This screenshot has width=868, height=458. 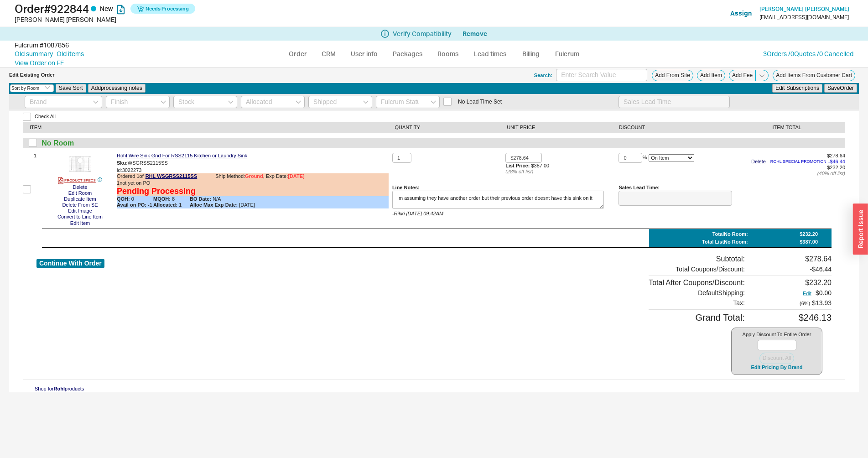 I want to click on button: Discount All, so click(x=776, y=358).